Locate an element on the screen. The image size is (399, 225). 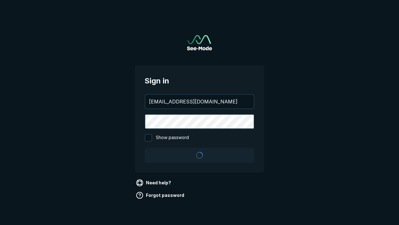
span: Show password is located at coordinates (173, 138).